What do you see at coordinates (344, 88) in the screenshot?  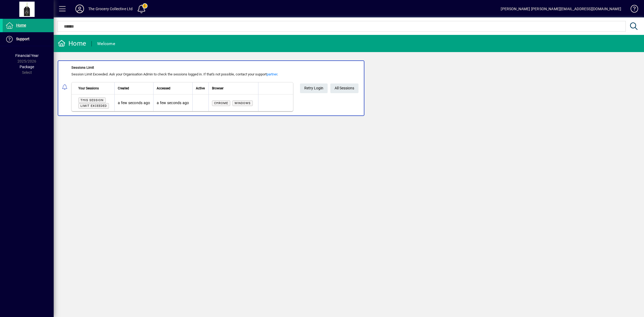 I see `a: All Sessions` at bounding box center [344, 88].